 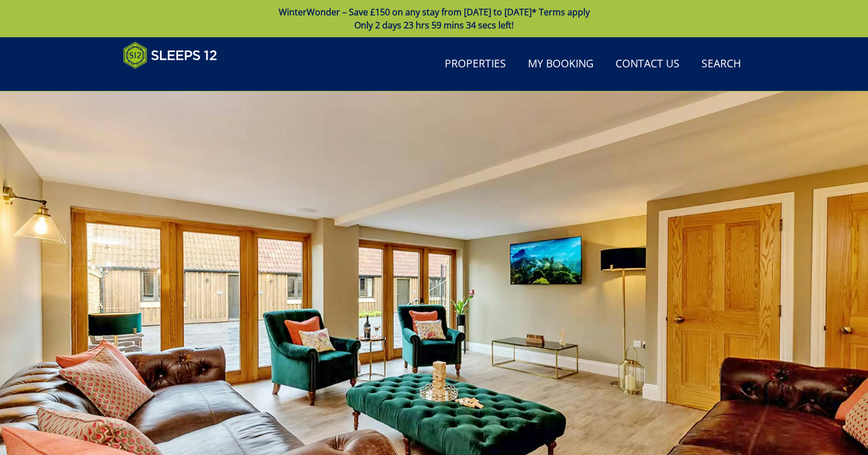 I want to click on a: Contact Us, so click(x=647, y=64).